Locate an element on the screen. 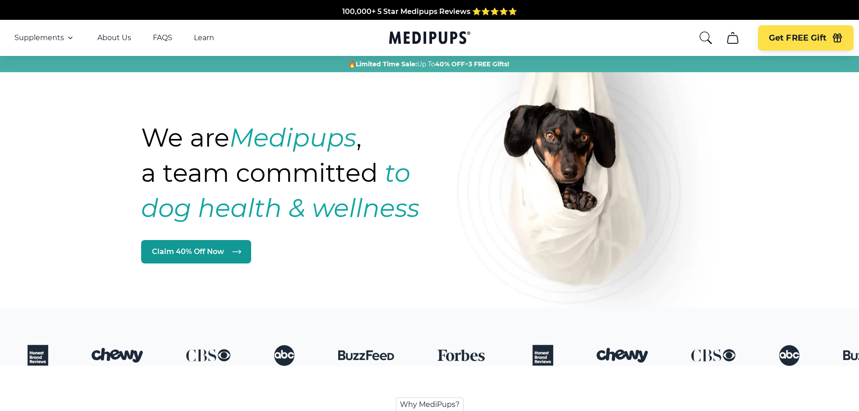 Image resolution: width=859 pixels, height=411 pixels. img: Natural dog supplements for joint and coat health is located at coordinates (592, 178).